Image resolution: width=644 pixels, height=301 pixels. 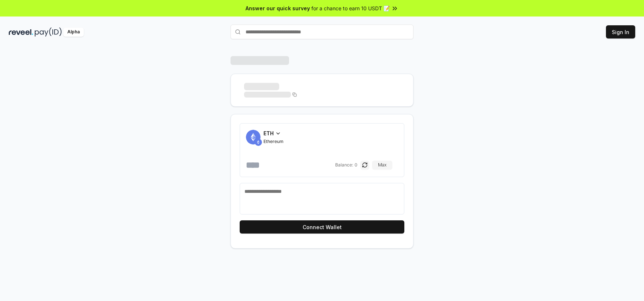 What do you see at coordinates (73, 32) in the screenshot?
I see `div: Alpha` at bounding box center [73, 32].